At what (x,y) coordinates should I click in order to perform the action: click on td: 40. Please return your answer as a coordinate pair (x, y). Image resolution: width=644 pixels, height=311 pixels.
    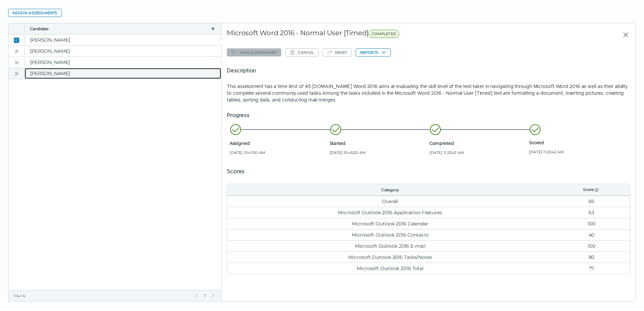
    Looking at the image, I should click on (592, 234).